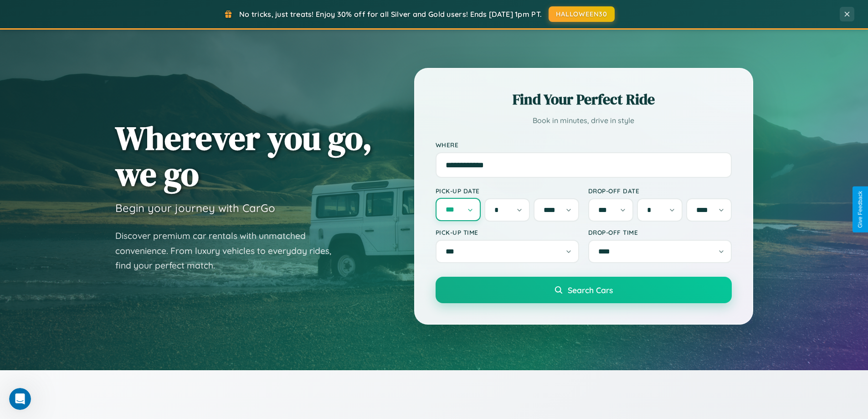 The width and height of the screenshot is (868, 419). I want to click on label: Pick-up Date, so click(507, 190).